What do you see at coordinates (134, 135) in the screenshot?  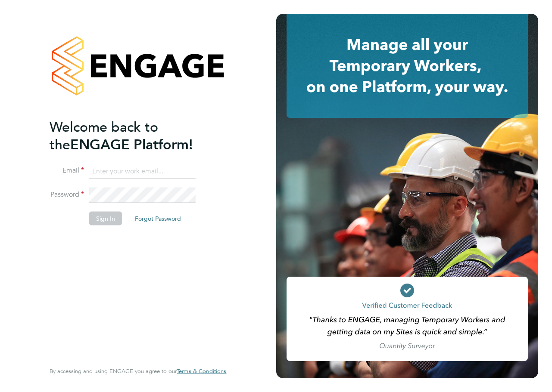 I see `h2: ENGAGE Platform!` at bounding box center [134, 135].